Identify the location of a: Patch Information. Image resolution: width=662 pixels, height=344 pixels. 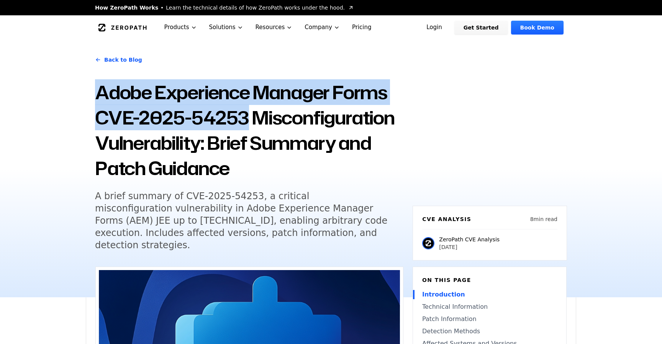
(489, 319).